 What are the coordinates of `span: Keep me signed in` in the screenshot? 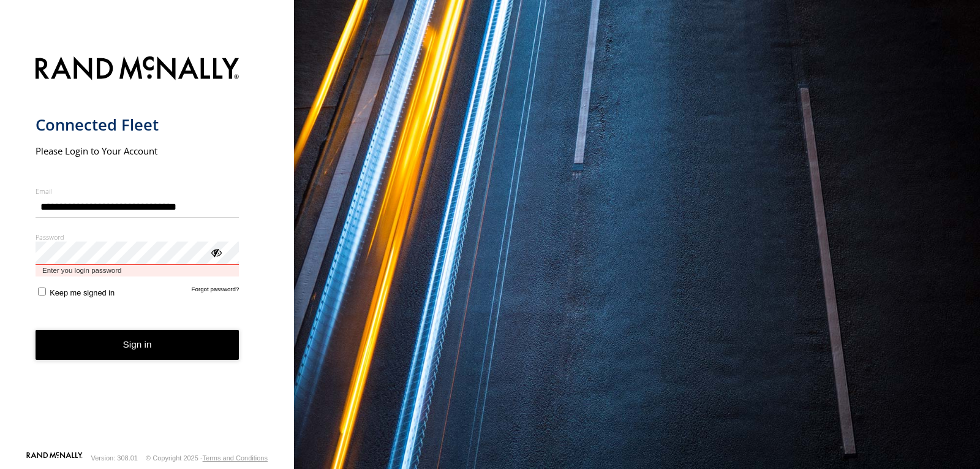 It's located at (82, 292).